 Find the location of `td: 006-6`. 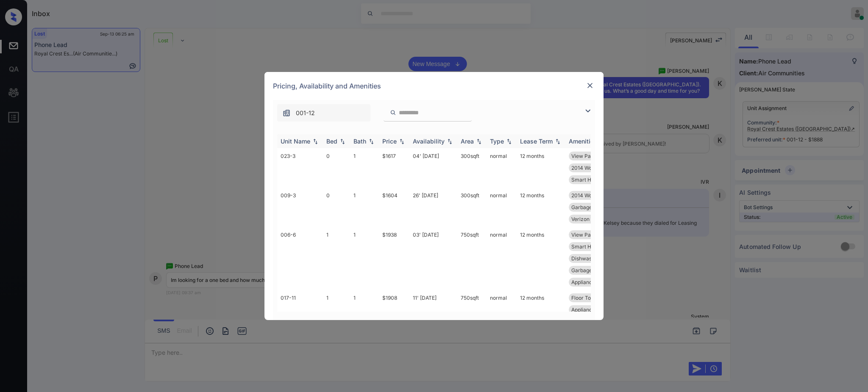

td: 006-6 is located at coordinates (300, 259).